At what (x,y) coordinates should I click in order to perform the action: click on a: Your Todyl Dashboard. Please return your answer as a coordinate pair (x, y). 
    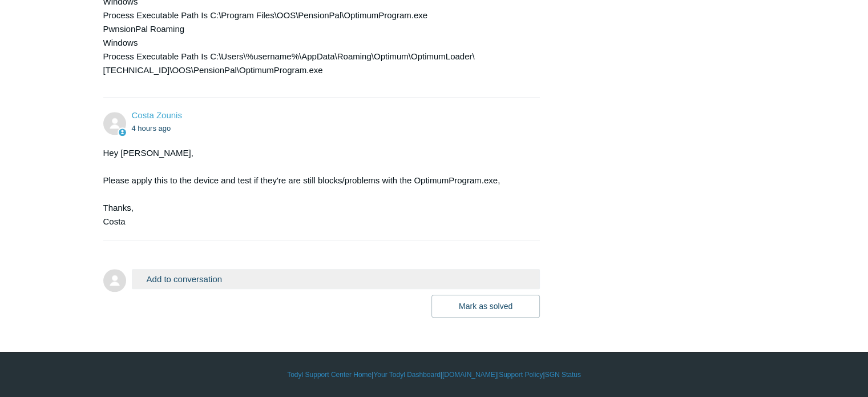
    Looking at the image, I should click on (406, 374).